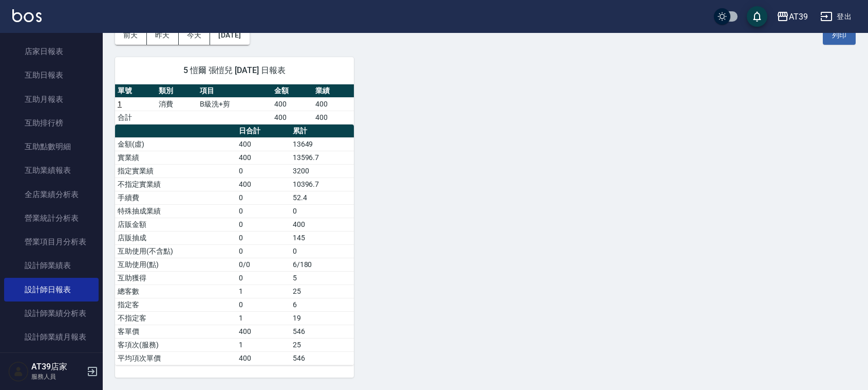 The height and width of the screenshot is (390, 868). I want to click on td: 指定客, so click(176, 304).